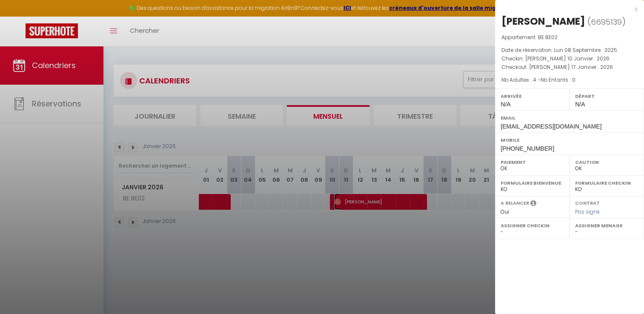 This screenshot has height=314, width=644. Describe the element at coordinates (586, 50) in the screenshot. I see `span: Lun 08 Septembre . 2025` at that location.